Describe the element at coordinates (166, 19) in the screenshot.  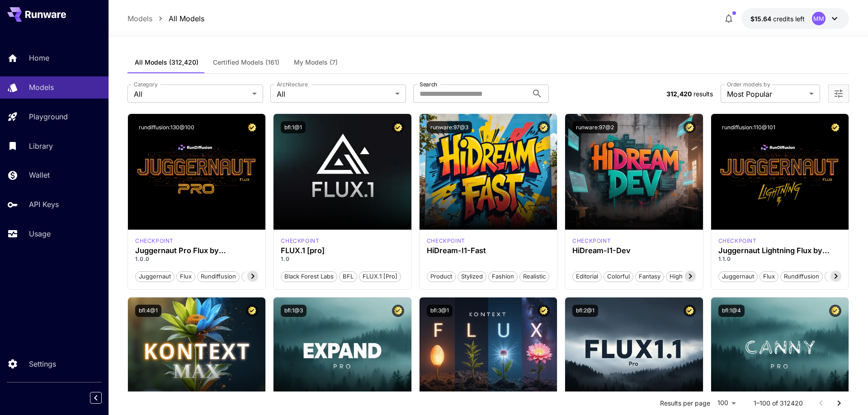
I see `nav: breadcrumb` at that location.